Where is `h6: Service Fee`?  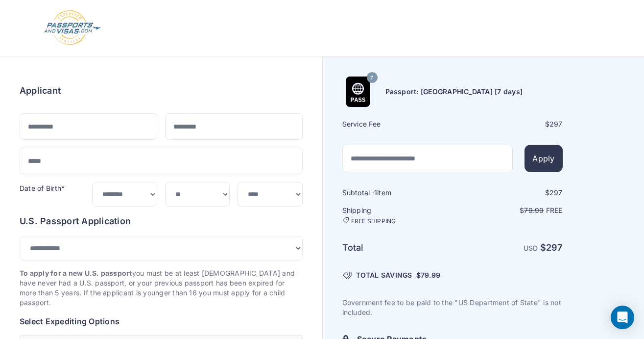
h6: Service Fee is located at coordinates (397, 124).